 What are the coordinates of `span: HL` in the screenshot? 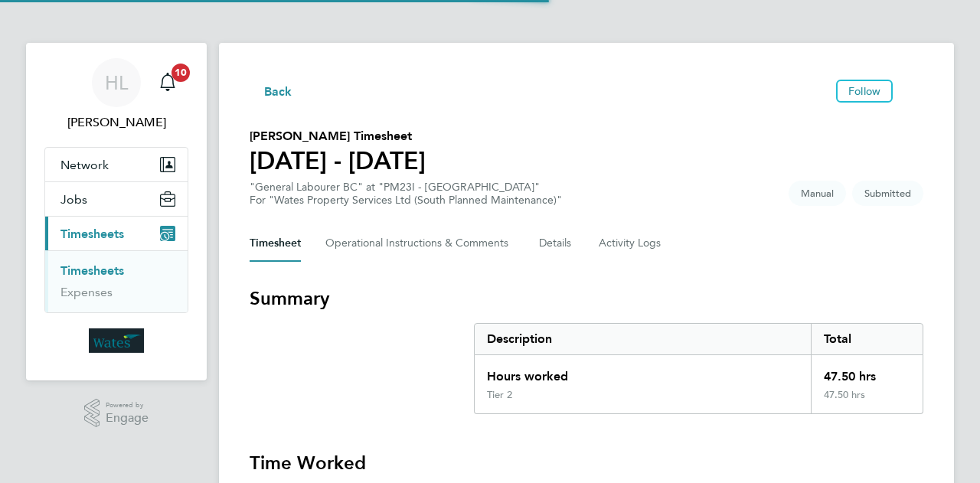 It's located at (116, 83).